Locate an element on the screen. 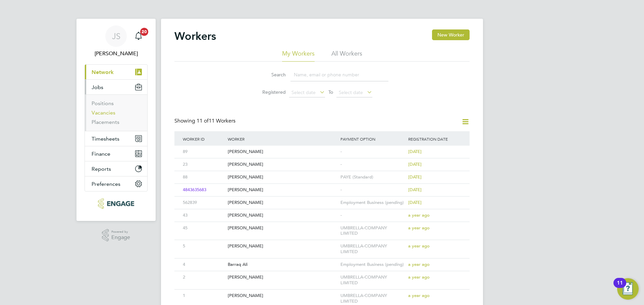 This screenshot has width=644, height=305. a: Powered byEngage is located at coordinates (116, 236).